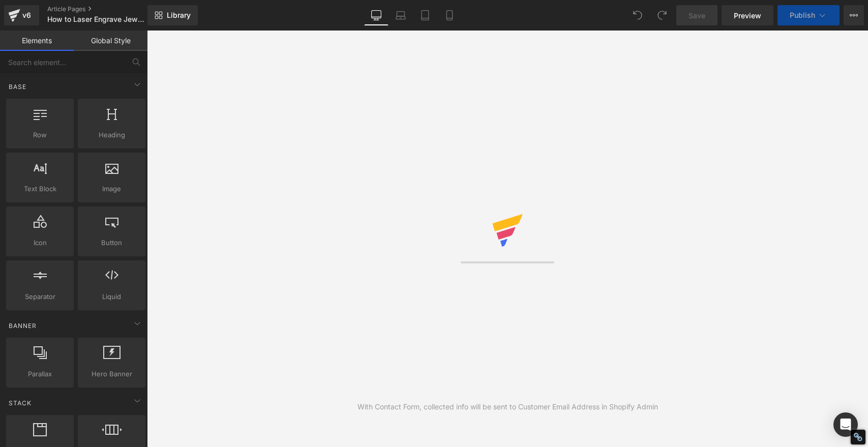 This screenshot has height=447, width=868. I want to click on div: Open Intercom Messenger, so click(845, 425).